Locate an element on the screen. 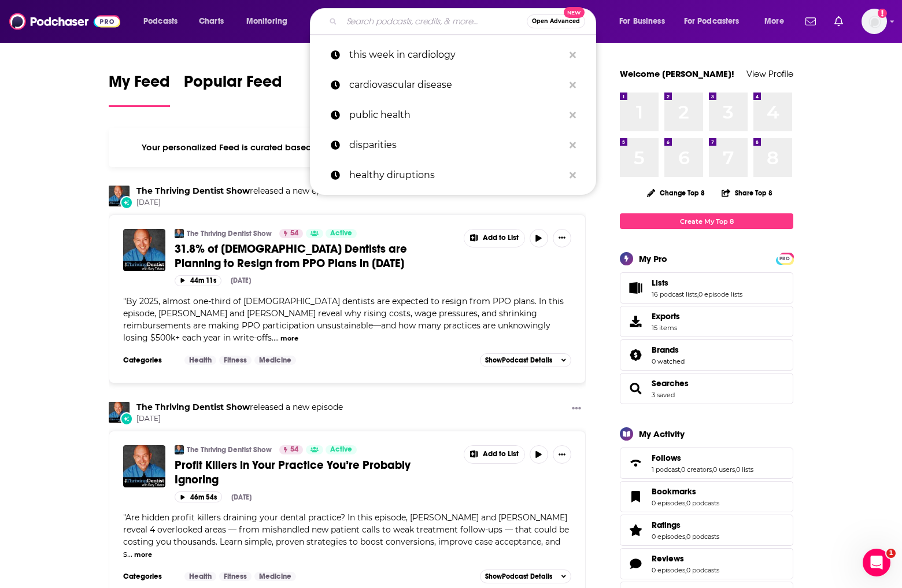  span: Exports is located at coordinates (635, 321).